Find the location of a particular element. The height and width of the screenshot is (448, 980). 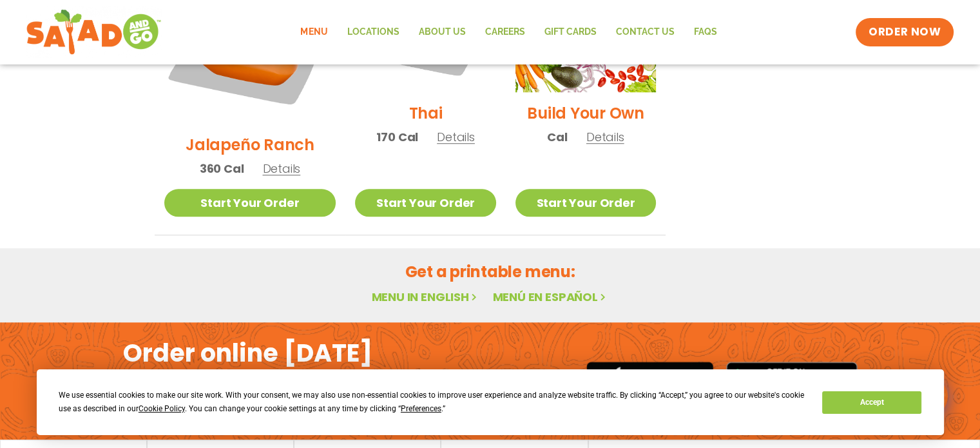

img: appstore is located at coordinates (649, 380).